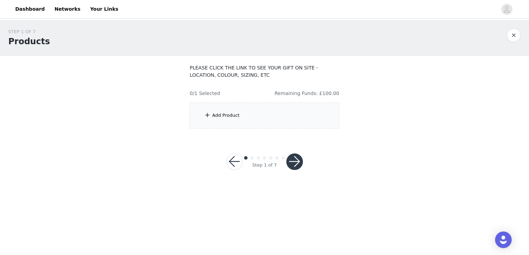 Image resolution: width=529 pixels, height=255 pixels. What do you see at coordinates (67, 9) in the screenshot?
I see `a: Networks` at bounding box center [67, 9].